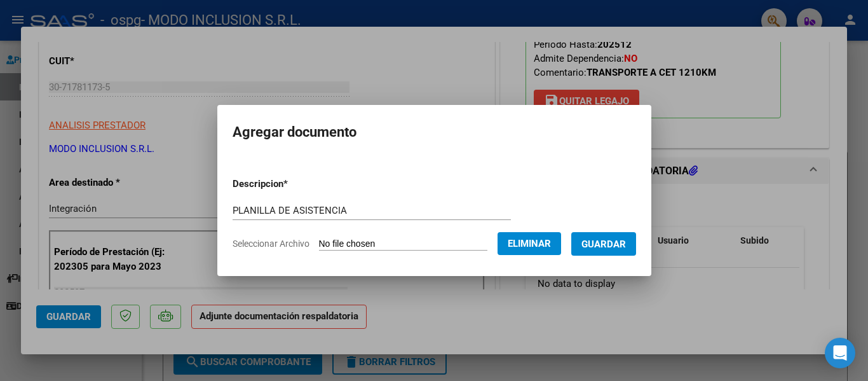 This screenshot has height=381, width=868. What do you see at coordinates (530, 244) in the screenshot?
I see `button: Eliminar` at bounding box center [530, 244].